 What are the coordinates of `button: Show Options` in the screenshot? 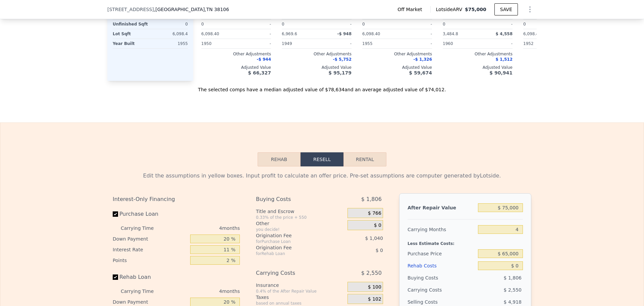 It's located at (531, 10).